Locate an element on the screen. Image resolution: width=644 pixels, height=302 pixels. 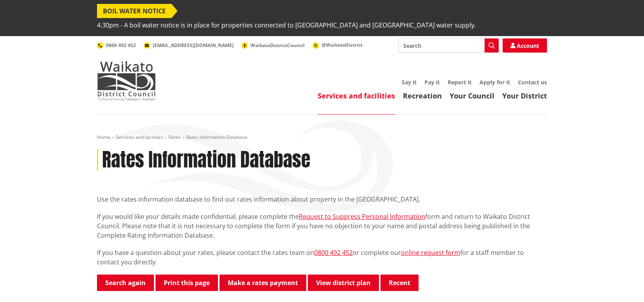
a: Rates is located at coordinates (174, 137).